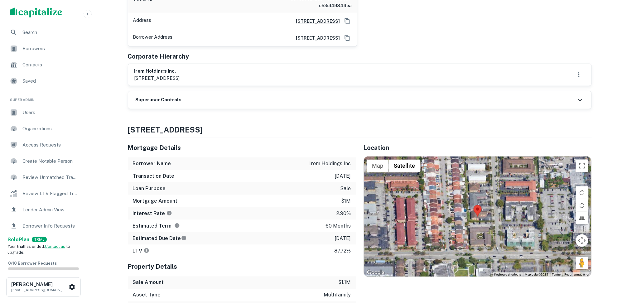 This screenshot has height=303, width=632. What do you see at coordinates (157, 71) in the screenshot?
I see `h6: irem holdings inc.` at bounding box center [157, 71].